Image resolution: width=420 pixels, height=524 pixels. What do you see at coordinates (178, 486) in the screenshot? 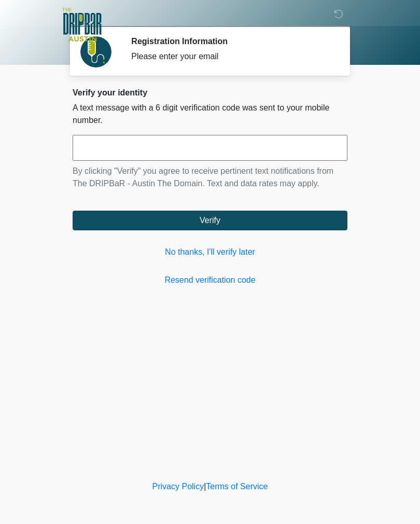
I see `a: Privacy Policy` at bounding box center [178, 486].